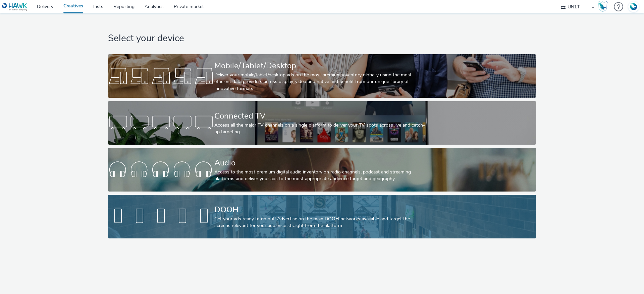 The height and width of the screenshot is (294, 644). Describe the element at coordinates (603, 7) in the screenshot. I see `div: Hawk Academy` at that location.